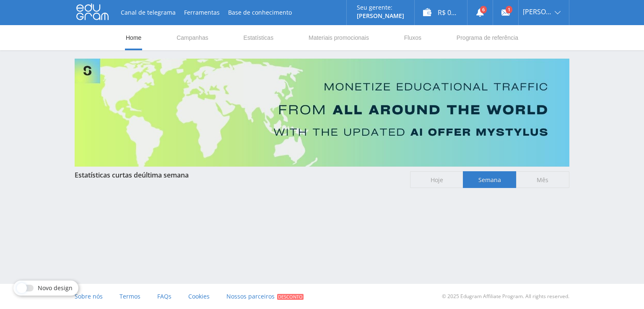 The image size is (644, 309). What do you see at coordinates (380, 8) in the screenshot?
I see `p: Seu gerente:` at bounding box center [380, 8].